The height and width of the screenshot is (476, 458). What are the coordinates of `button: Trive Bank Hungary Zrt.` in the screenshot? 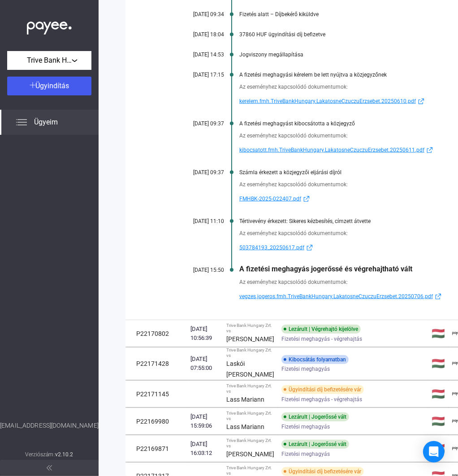 It's located at (49, 60).